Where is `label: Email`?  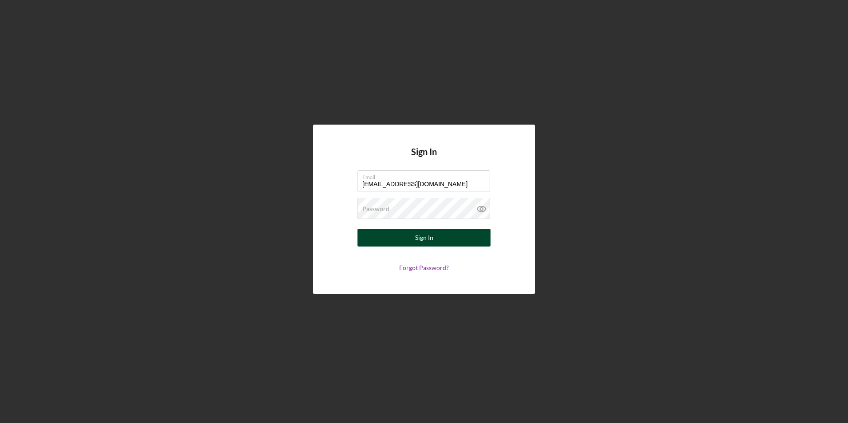
label: Email is located at coordinates (426, 176).